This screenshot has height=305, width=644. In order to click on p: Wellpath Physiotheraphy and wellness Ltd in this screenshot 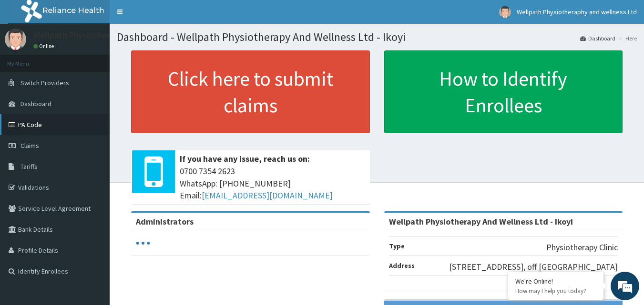, I will do `click(113, 35)`.